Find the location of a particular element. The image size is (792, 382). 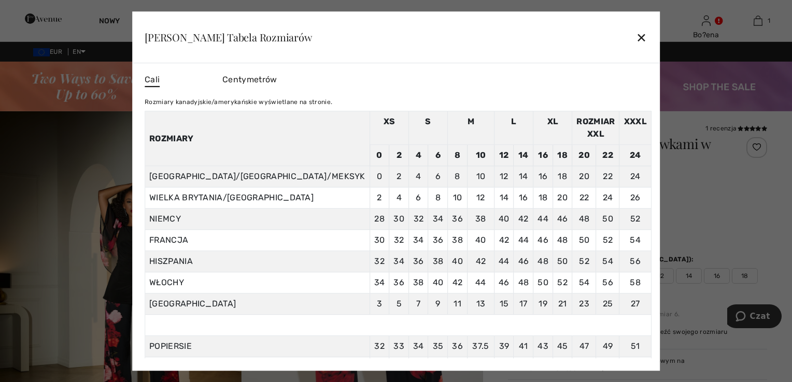

div: Rozmiary kanadyjskie/amerykańskie wyświetlane na stronie. is located at coordinates (398, 102).